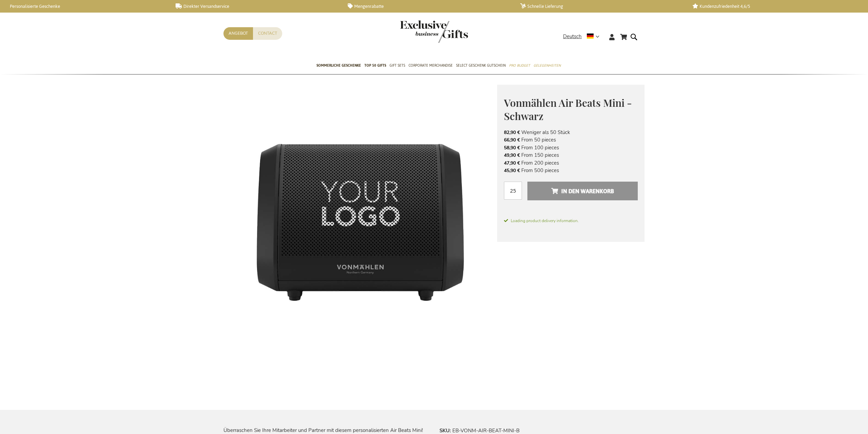 This screenshot has width=868, height=434. I want to click on a: TOP 50 Gifts, so click(375, 66).